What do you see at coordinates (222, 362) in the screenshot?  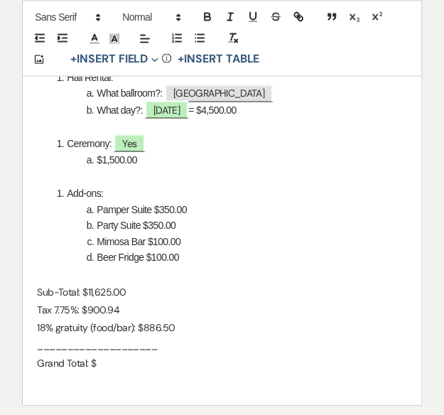 I see `p: Grand Total: $` at bounding box center [222, 362].